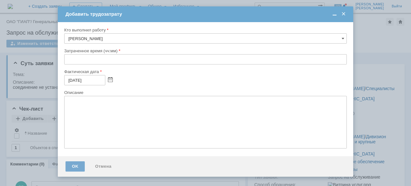 This screenshot has width=411, height=186. What do you see at coordinates (206, 14) in the screenshot?
I see `div: Добавить трудозатрату` at bounding box center [206, 14].